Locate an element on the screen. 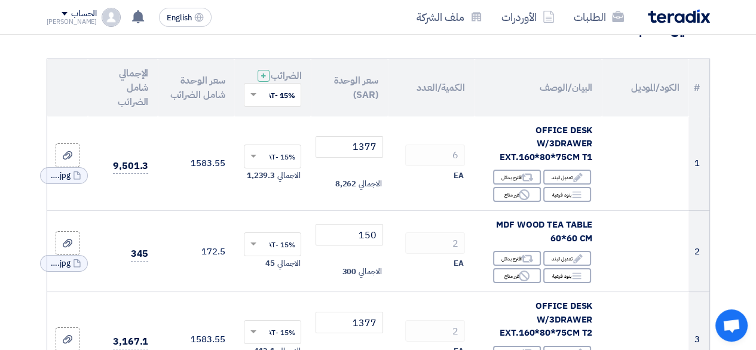  span: 8,262 is located at coordinates (346, 184).